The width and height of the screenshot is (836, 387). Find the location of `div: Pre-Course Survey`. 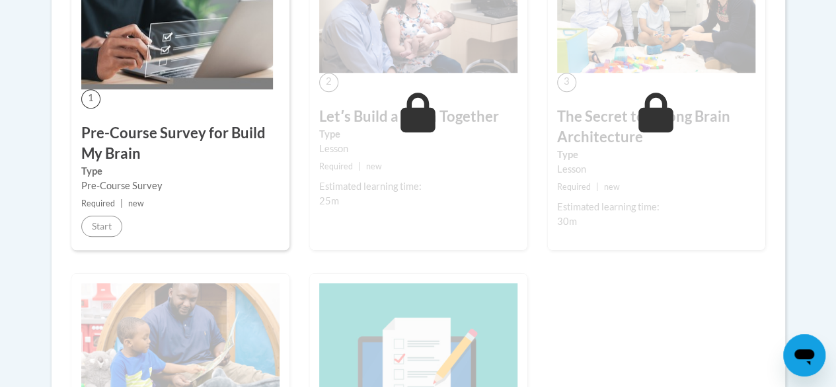

div: Pre-Course Survey is located at coordinates (181, 186).